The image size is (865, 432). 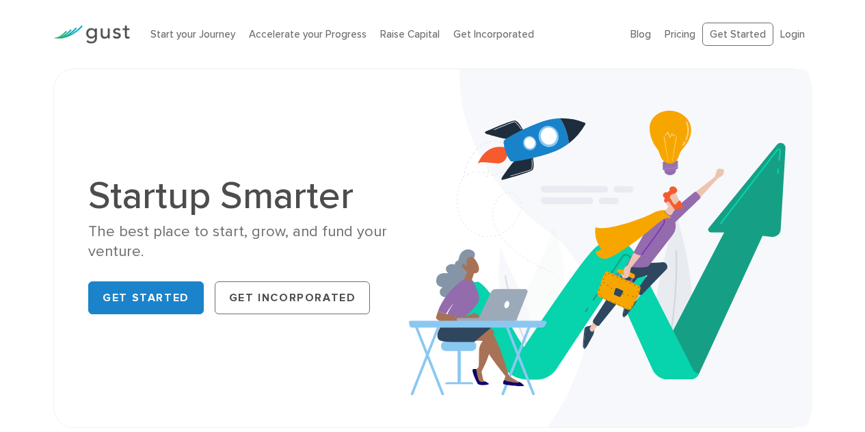 What do you see at coordinates (193, 34) in the screenshot?
I see `a: Start your Journey` at bounding box center [193, 34].